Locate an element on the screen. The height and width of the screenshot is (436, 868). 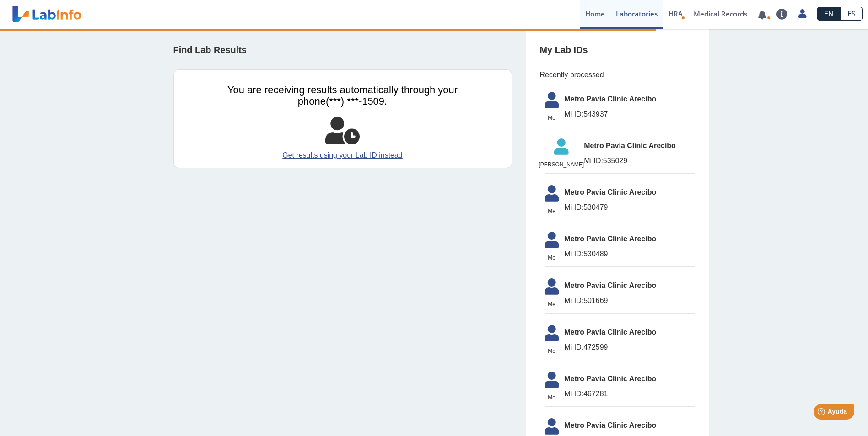
span: Ayuda is located at coordinates (51, 11).